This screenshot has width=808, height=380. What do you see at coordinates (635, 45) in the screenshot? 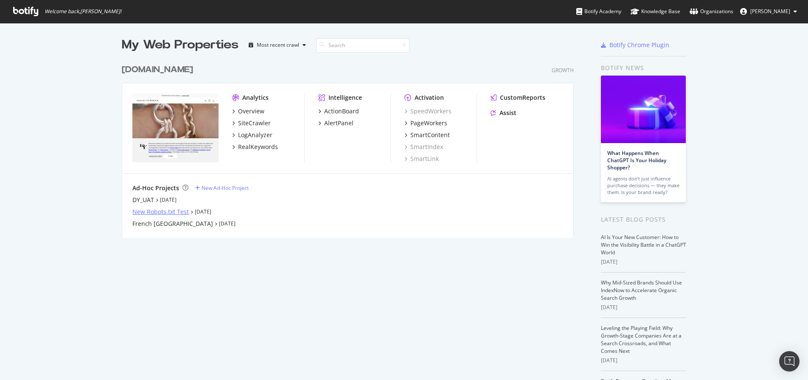
I see `a: Botify Chrome Plugin` at bounding box center [635, 45].